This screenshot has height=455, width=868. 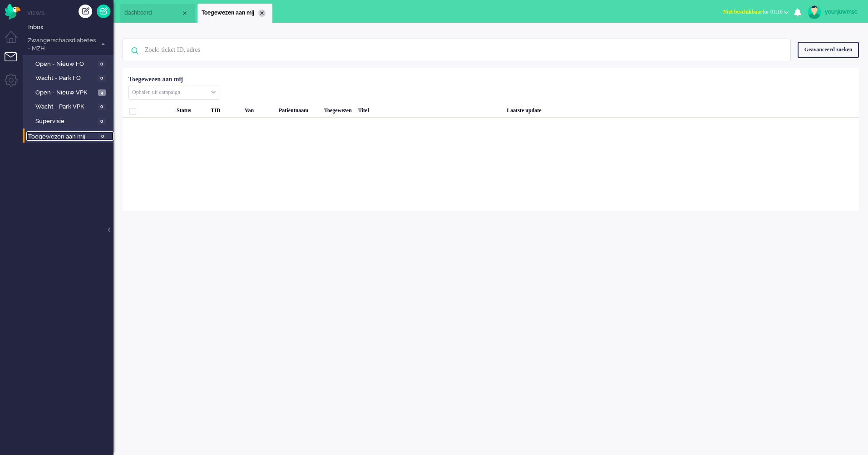 What do you see at coordinates (743, 12) in the screenshot?
I see `span: Niet beschikbaar` at bounding box center [743, 12].